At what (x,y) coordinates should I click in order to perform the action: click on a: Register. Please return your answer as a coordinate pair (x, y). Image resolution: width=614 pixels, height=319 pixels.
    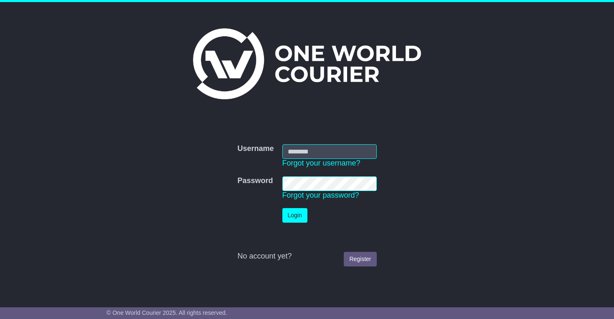
    Looking at the image, I should click on (360, 259).